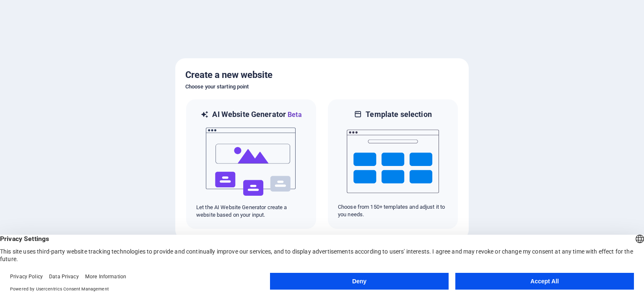  I want to click on h6: AI Website Generator, so click(257, 114).